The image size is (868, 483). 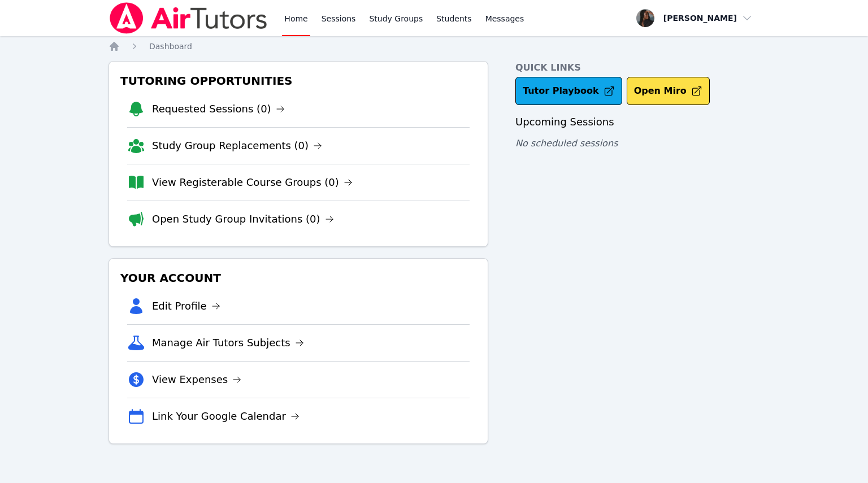 I want to click on img: Air Tutors, so click(x=188, y=18).